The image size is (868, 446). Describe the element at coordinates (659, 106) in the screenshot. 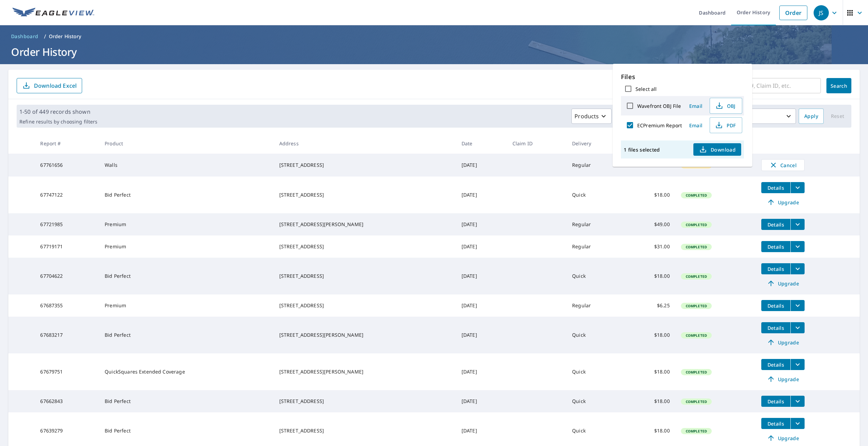

I see `label: Wavefront OBJ File` at that location.